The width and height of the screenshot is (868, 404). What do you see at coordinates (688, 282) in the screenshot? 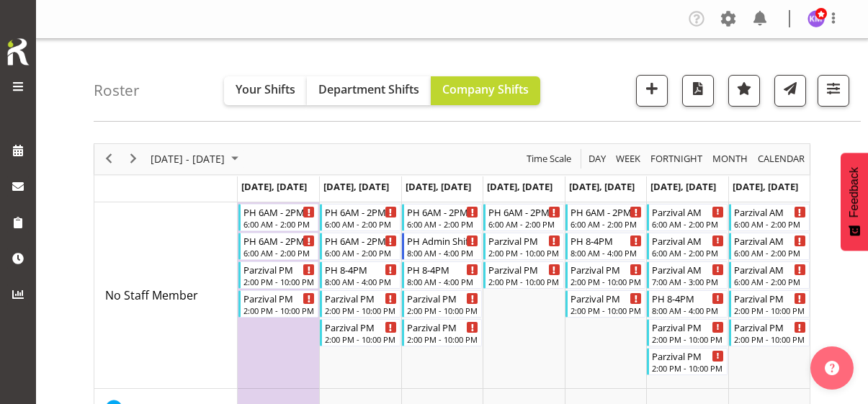
I see `div: 7:00 AM - 3:00 PM` at bounding box center [688, 282].